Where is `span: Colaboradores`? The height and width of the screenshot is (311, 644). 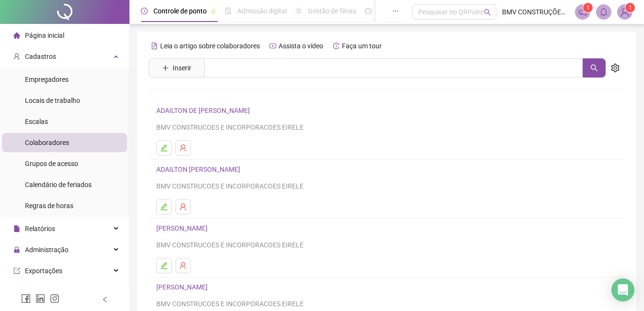
span: Colaboradores is located at coordinates (47, 142).